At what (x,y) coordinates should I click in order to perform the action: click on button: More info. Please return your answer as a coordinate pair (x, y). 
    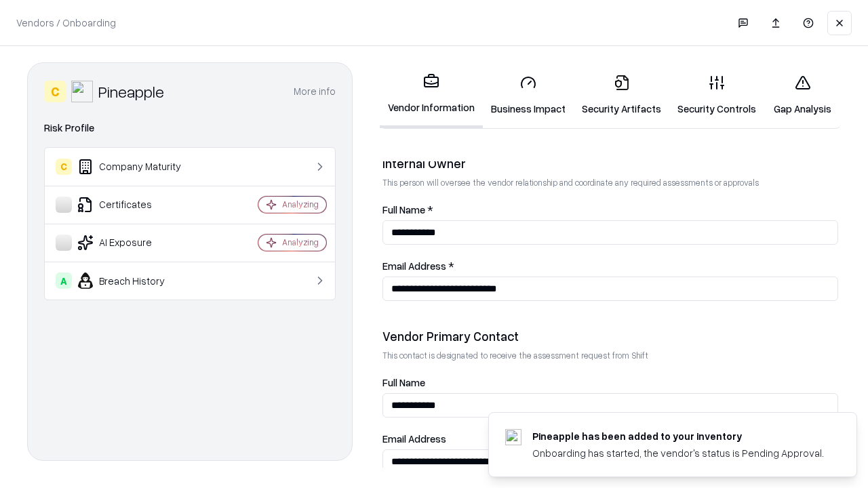
    Looking at the image, I should click on (314, 92).